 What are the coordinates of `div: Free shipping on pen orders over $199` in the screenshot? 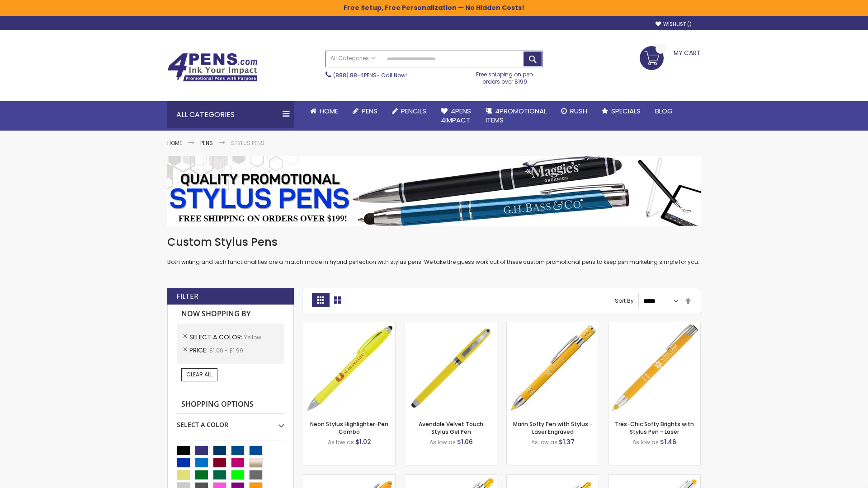 It's located at (505, 76).